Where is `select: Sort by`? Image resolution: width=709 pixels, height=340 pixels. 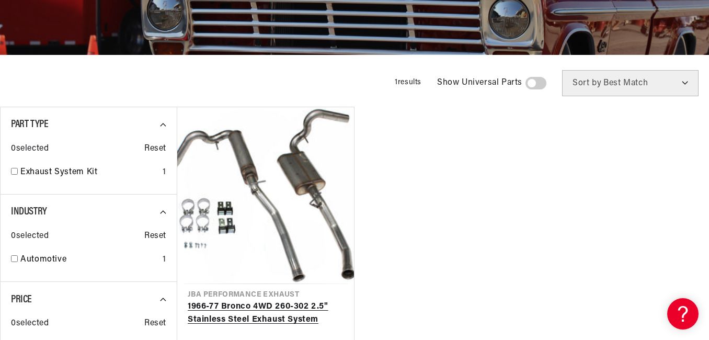
select: Sort by is located at coordinates (630, 83).